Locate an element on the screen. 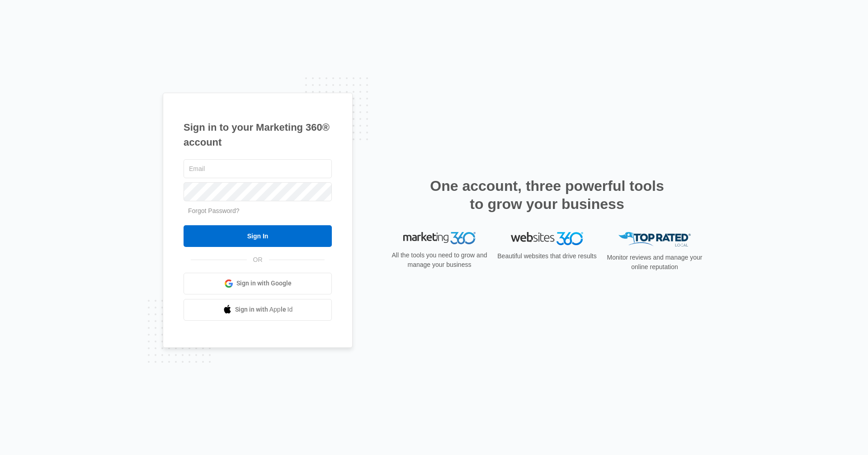  h2: One account, three powerful tools to grow your business is located at coordinates (547, 195).